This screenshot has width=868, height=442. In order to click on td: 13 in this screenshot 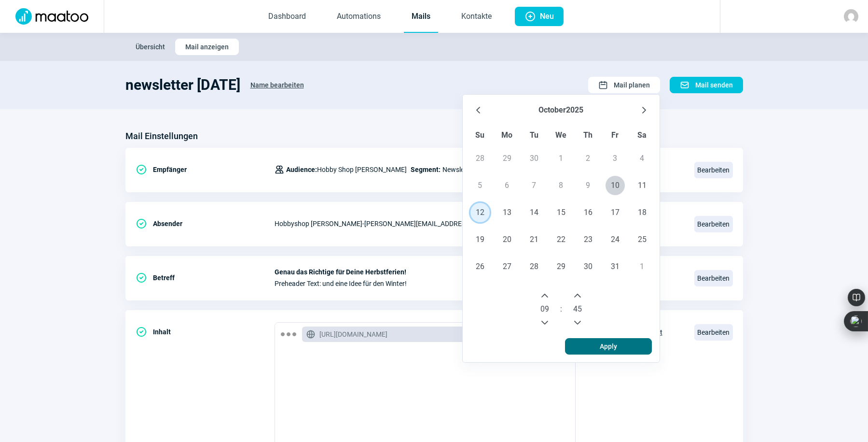, I will do `click(508, 212)`.